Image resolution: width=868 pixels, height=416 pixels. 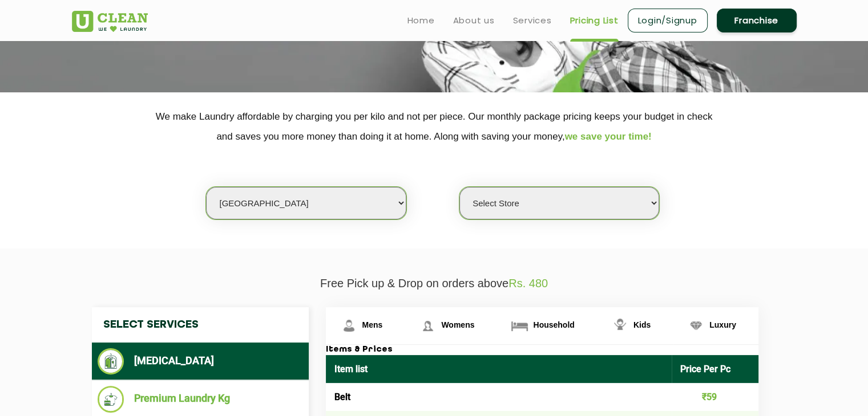 What do you see at coordinates (553, 325) in the screenshot?
I see `span: Household` at bounding box center [553, 325].